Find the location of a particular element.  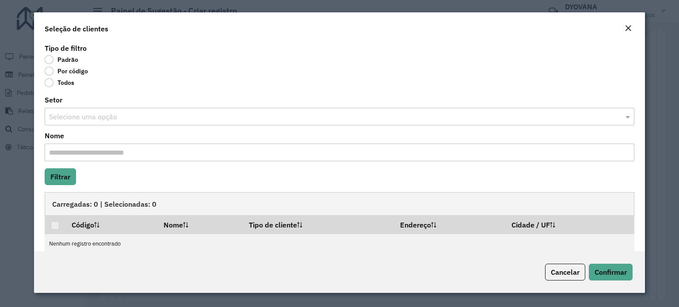

th: Cidade / UF is located at coordinates (570, 225).